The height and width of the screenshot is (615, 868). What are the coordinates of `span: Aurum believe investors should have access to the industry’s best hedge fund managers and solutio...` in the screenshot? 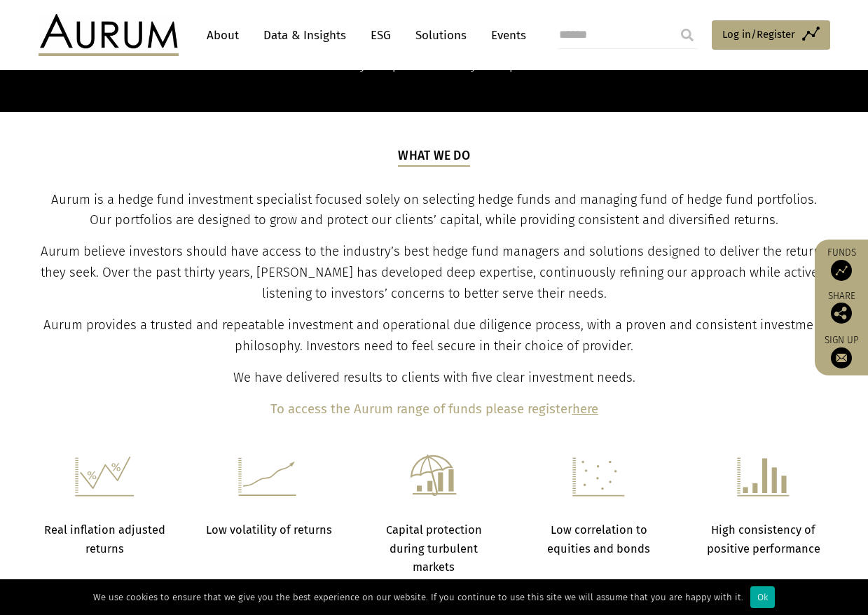 It's located at (434, 273).